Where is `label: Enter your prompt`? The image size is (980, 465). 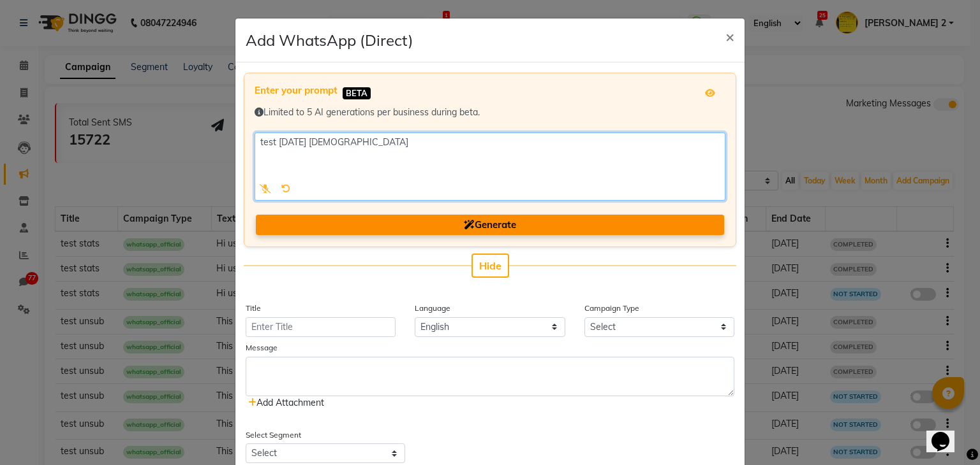
label: Enter your prompt is located at coordinates (296, 91).